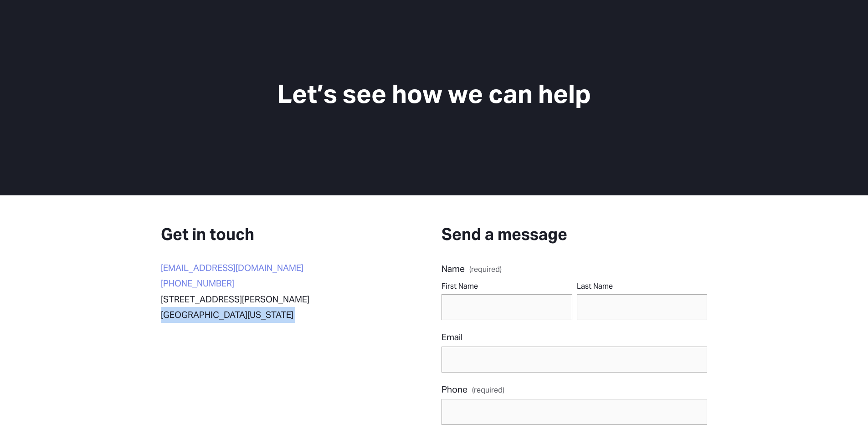 This screenshot has width=868, height=434. I want to click on span: Name, so click(452, 268).